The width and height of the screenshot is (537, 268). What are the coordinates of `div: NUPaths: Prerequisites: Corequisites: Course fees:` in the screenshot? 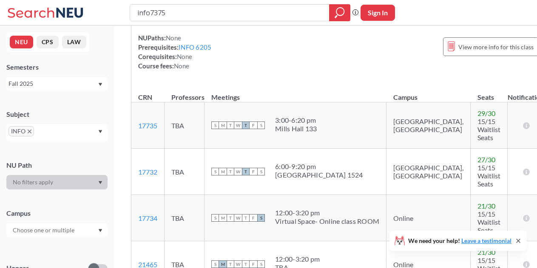 It's located at (175, 52).